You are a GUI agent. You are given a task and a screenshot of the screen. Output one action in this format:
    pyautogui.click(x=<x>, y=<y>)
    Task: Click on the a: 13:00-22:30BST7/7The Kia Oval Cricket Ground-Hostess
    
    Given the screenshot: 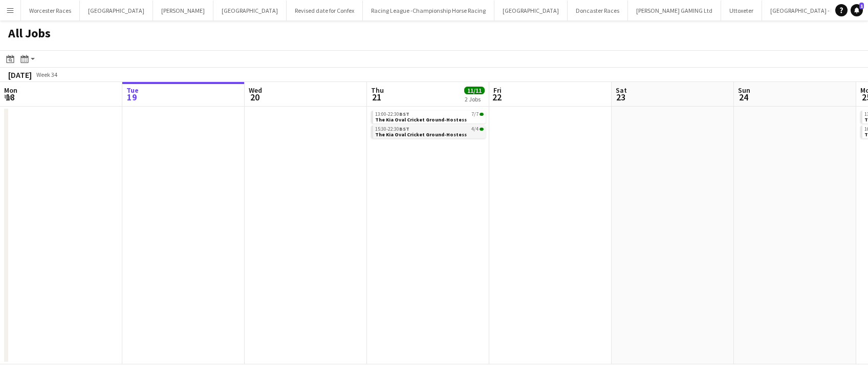 What is the action you would take?
    pyautogui.click(x=429, y=116)
    